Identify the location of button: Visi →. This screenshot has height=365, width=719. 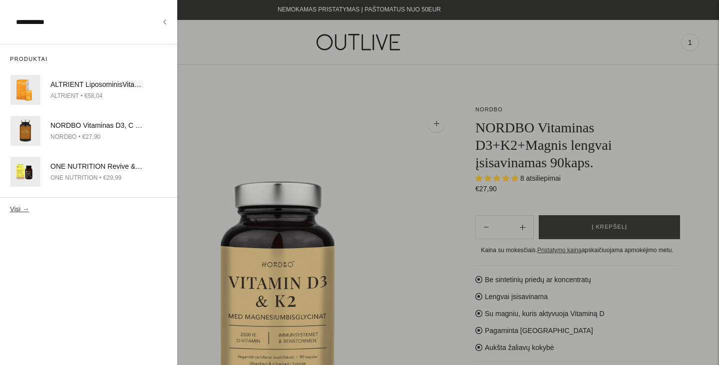
(19, 209).